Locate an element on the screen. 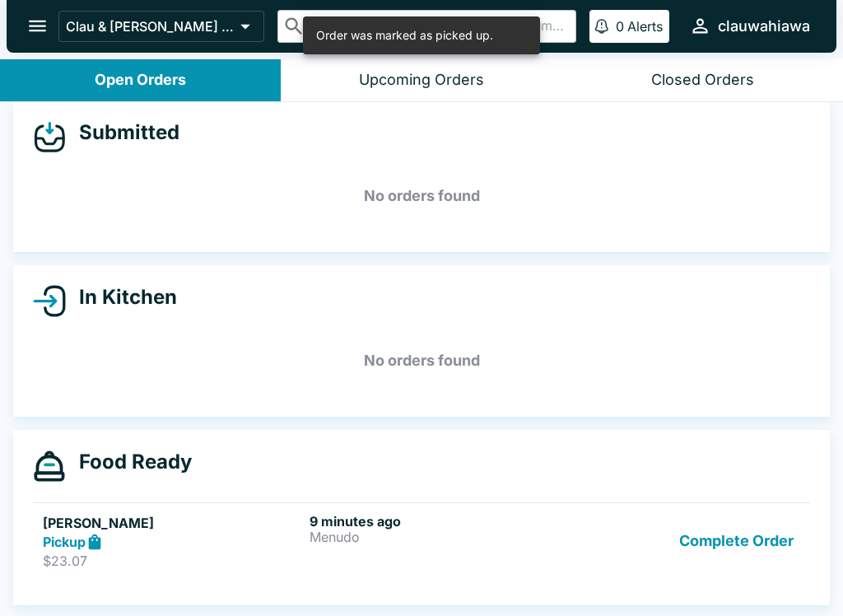  h4: Submitted is located at coordinates (123, 133).